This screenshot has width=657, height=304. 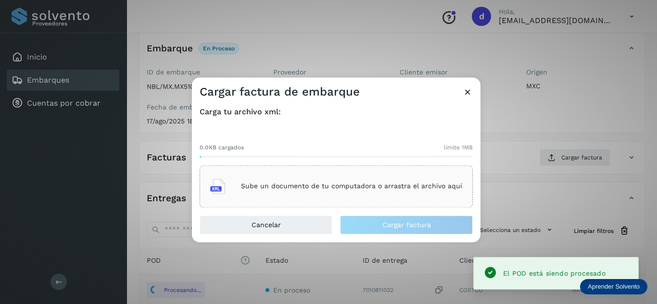 What do you see at coordinates (222, 148) in the screenshot?
I see `span: 0.0KB cargados` at bounding box center [222, 148].